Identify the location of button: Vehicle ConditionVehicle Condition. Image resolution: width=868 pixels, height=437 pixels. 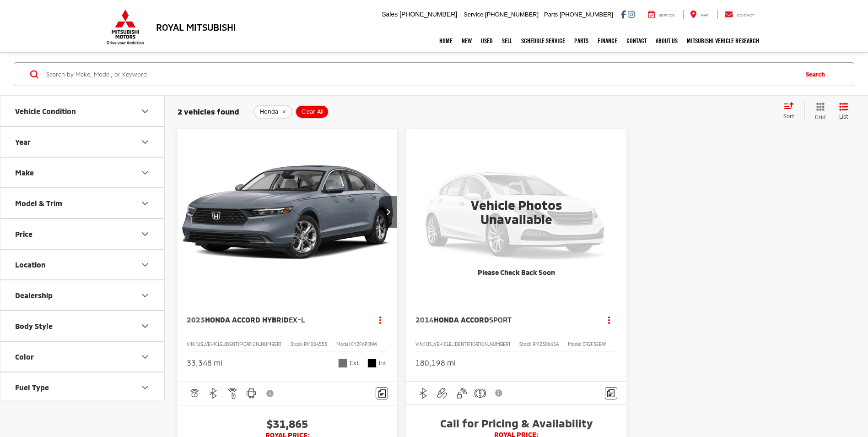
(83, 111).